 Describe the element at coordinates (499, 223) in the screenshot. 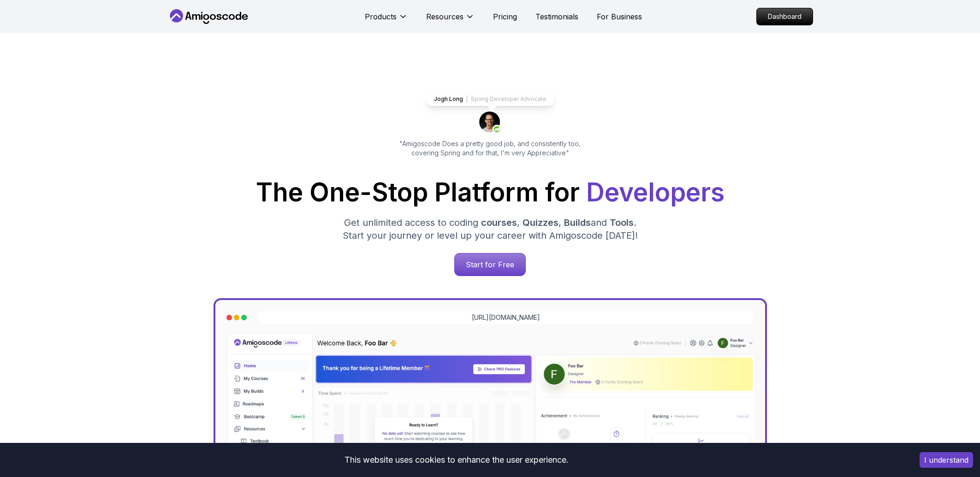

I see `span: courses` at that location.